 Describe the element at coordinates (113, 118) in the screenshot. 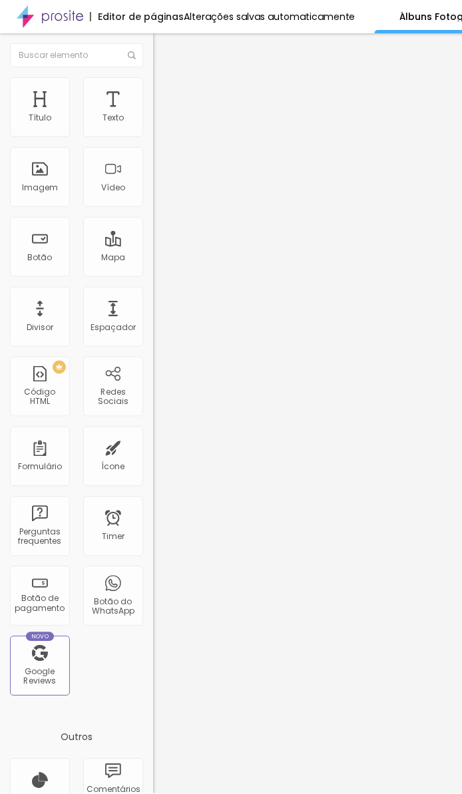

I see `div: Texto` at that location.